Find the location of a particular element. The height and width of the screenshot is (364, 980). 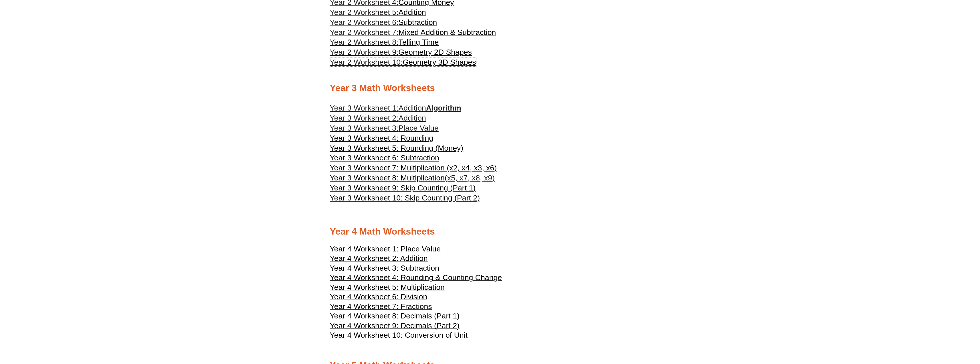

a: Year 4 Worksheet 4: Rounding & Counting Change is located at coordinates (416, 279).